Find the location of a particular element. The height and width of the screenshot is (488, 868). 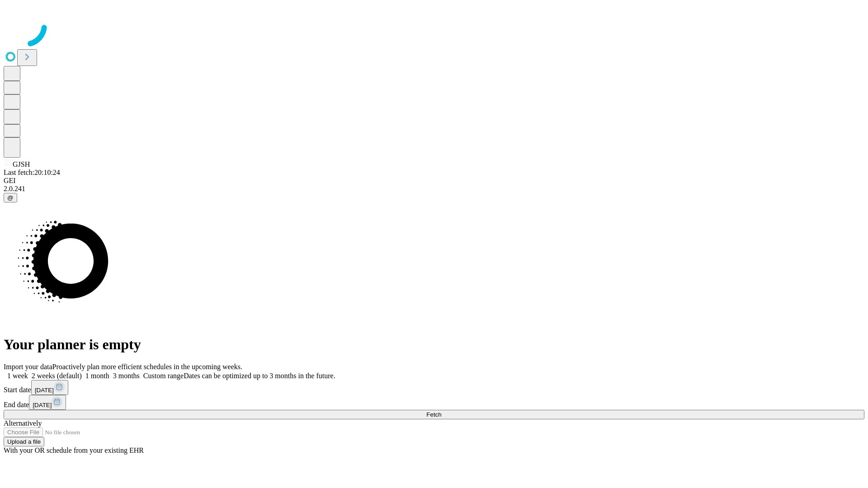

span: Custom range is located at coordinates (163, 375).